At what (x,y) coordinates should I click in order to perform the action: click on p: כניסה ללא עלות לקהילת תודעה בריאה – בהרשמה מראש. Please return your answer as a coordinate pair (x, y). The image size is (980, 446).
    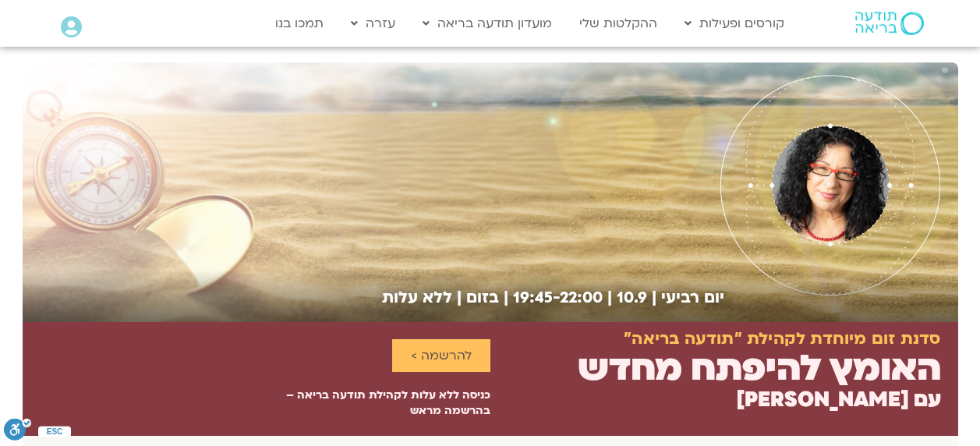
    Looking at the image, I should click on (384, 404).